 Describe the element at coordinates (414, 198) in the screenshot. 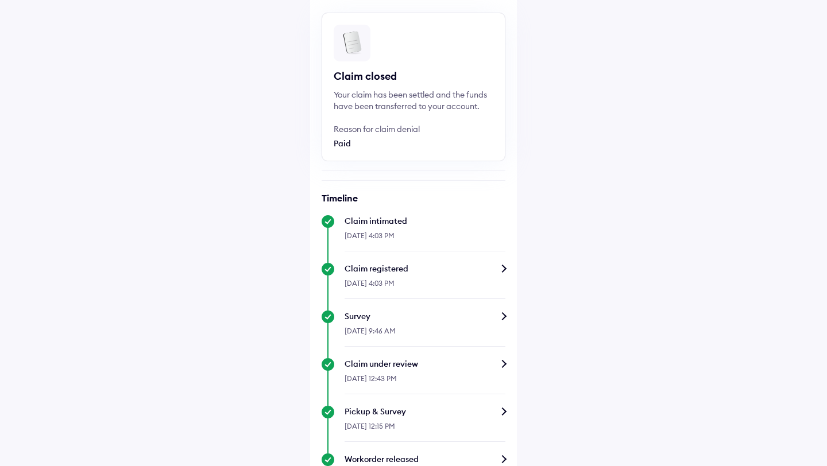

I see `h6: Timeline` at that location.